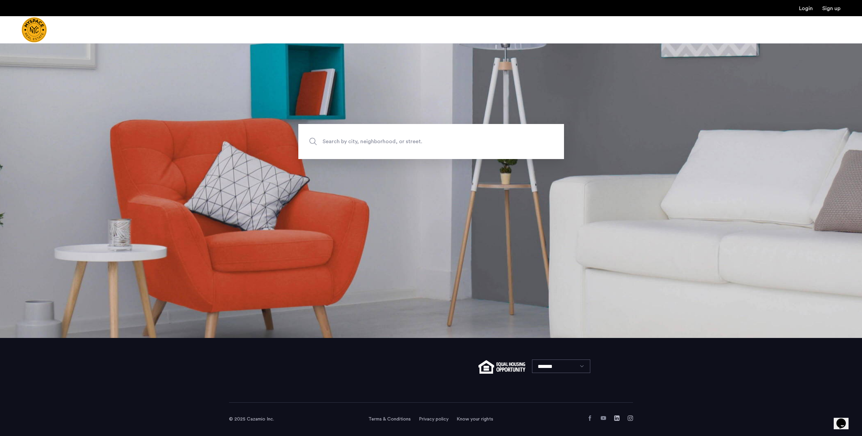 The height and width of the screenshot is (436, 862). Describe the element at coordinates (617, 418) in the screenshot. I see `a: LinkedIn` at that location.